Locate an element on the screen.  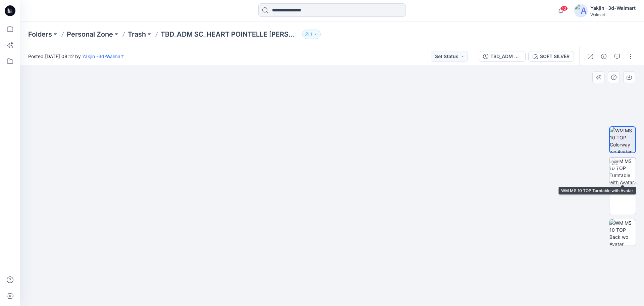
p: 1 is located at coordinates (311, 34).